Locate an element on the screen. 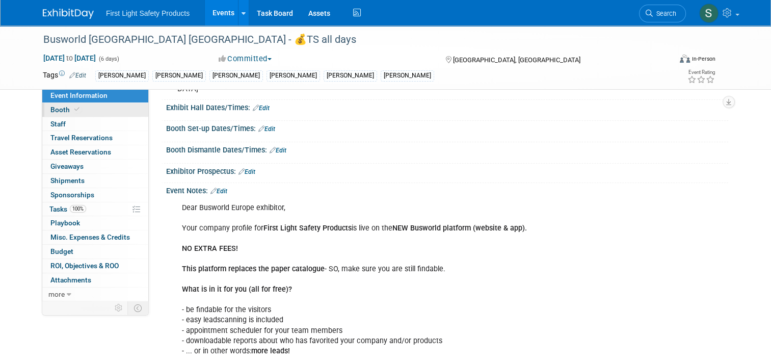 The height and width of the screenshot is (361, 771). a: Budget is located at coordinates (95, 251).